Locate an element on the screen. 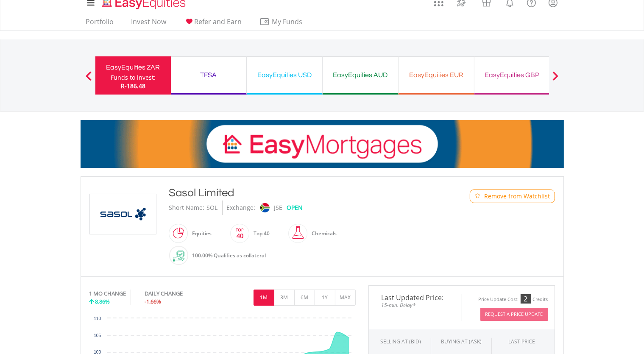  div: LAST PRICE is located at coordinates (522, 341).